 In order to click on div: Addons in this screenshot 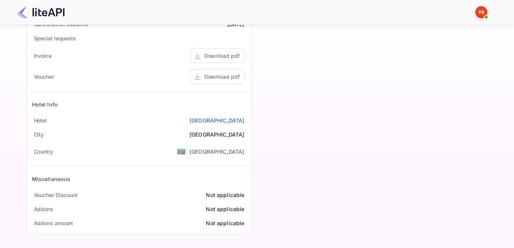, I will do `click(43, 209)`.